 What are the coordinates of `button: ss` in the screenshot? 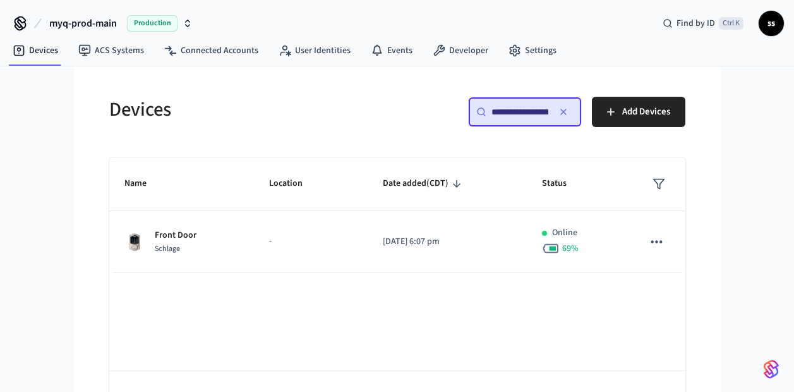 It's located at (771, 23).